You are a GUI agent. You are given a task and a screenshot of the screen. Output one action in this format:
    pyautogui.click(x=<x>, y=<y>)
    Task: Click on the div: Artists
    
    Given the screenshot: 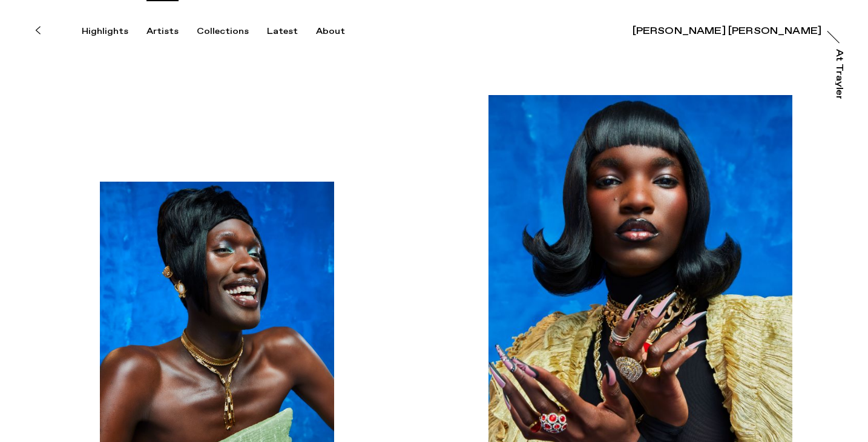 What is the action you would take?
    pyautogui.click(x=162, y=31)
    